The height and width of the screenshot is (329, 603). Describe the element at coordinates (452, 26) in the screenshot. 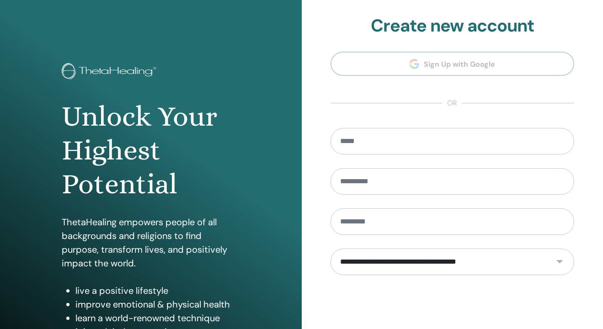

I see `h2: Create new account` at that location.